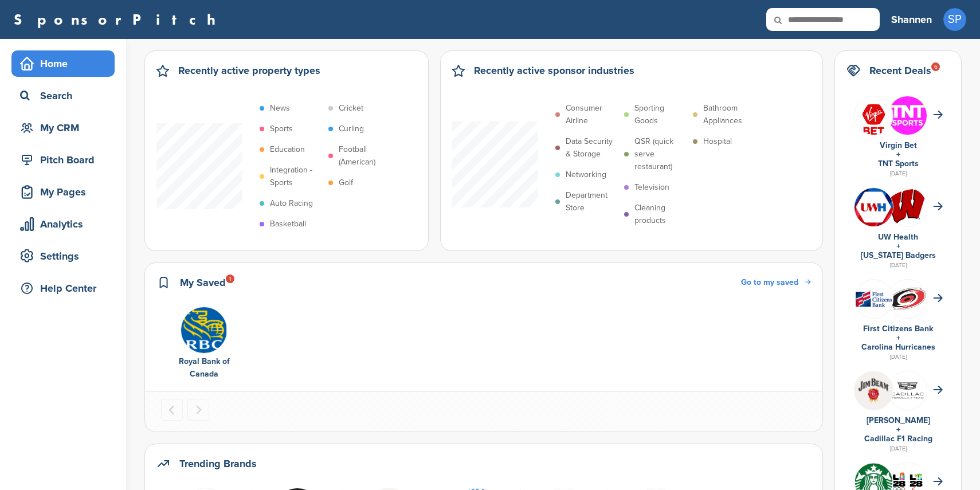  Describe the element at coordinates (874, 207) in the screenshot. I see `img: 82plgaic 400x400` at that location.